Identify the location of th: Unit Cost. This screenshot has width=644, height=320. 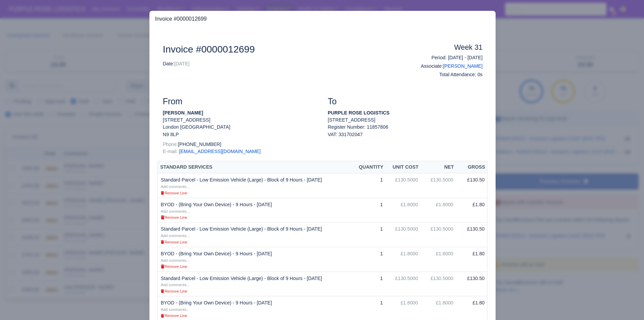
(403, 167).